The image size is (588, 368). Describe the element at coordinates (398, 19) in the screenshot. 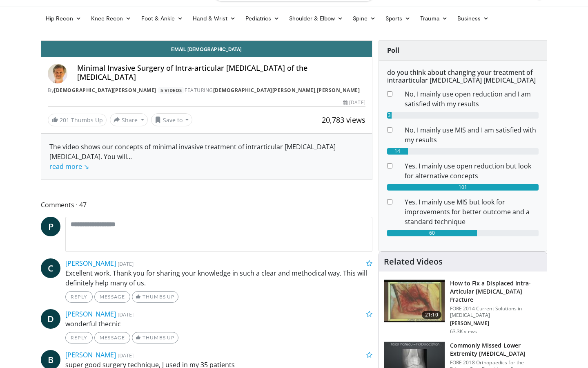

I see `a: Sports` at that location.